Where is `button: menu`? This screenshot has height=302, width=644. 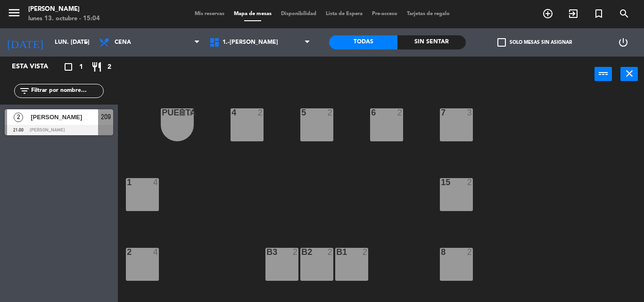
button: menu is located at coordinates (14, 14).